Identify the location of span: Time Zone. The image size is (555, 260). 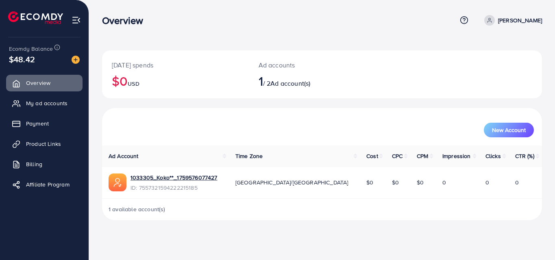
(249, 156).